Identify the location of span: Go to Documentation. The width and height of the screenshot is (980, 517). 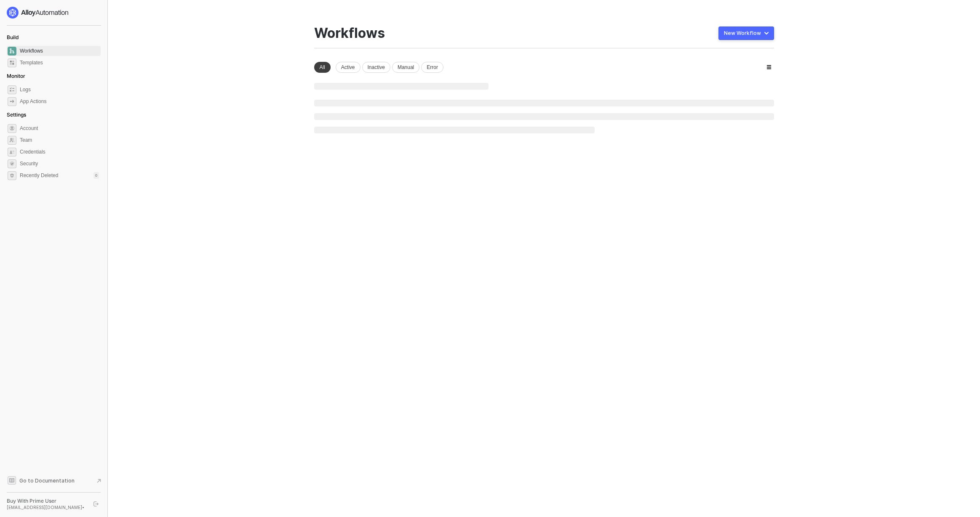
(46, 480).